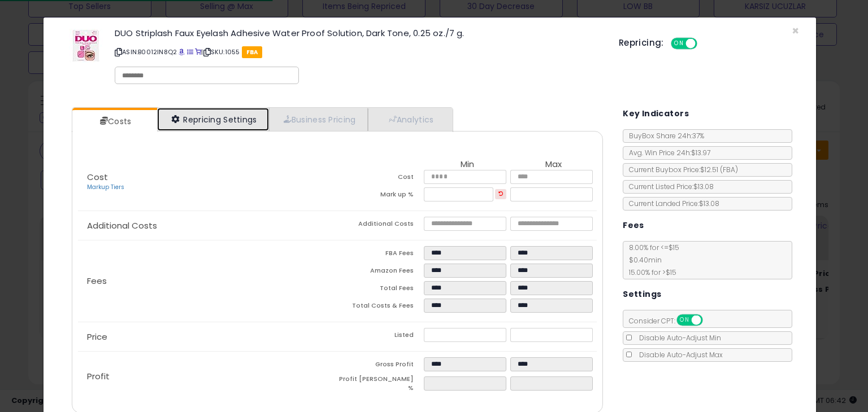 The width and height of the screenshot is (868, 412). What do you see at coordinates (410, 119) in the screenshot?
I see `a: Analytics` at bounding box center [410, 119].